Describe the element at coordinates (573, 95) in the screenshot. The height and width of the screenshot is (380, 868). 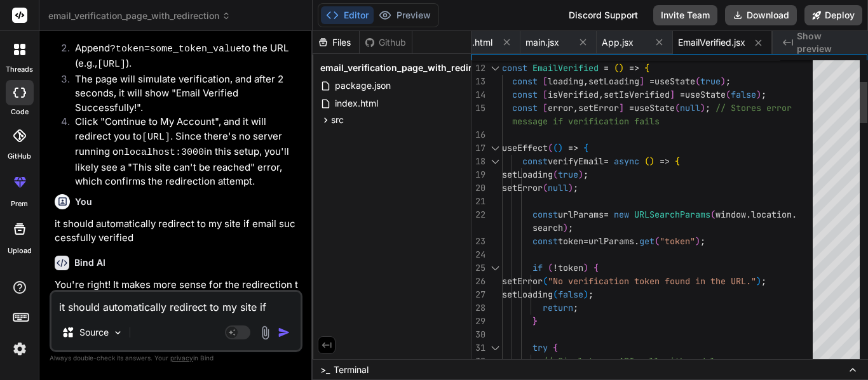
I see `span: isVerified` at that location.